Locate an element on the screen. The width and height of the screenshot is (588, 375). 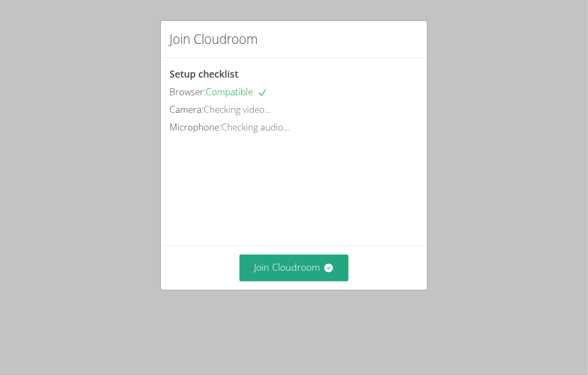
h2: Join Cloudroom is located at coordinates (213, 39).